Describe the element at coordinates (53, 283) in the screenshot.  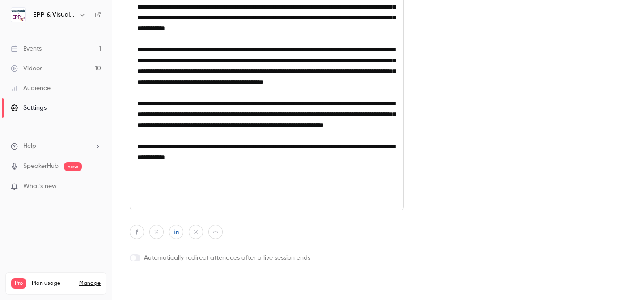
I see `span: Plan usage` at that location.